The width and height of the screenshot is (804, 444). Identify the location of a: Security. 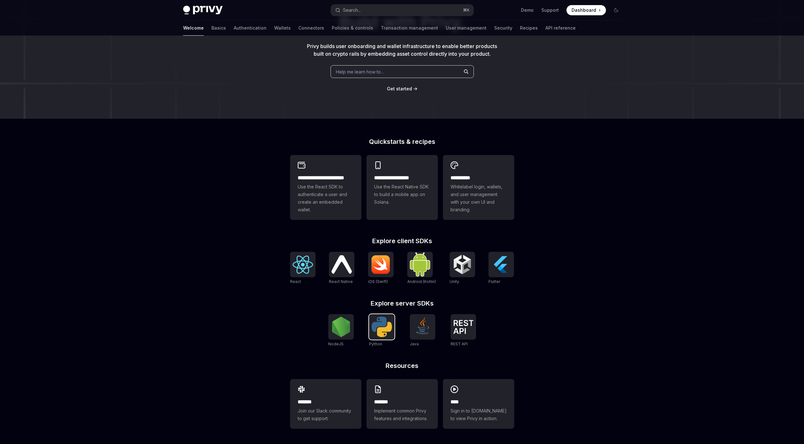
(503, 28).